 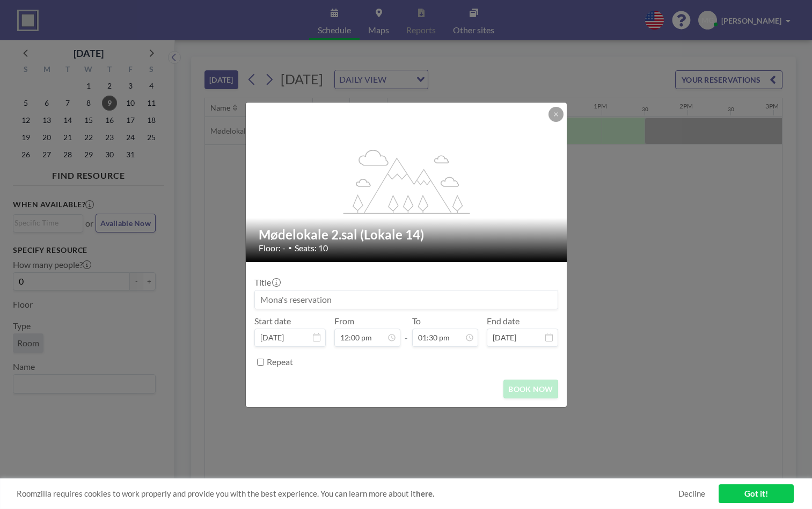 What do you see at coordinates (279, 362) in the screenshot?
I see `label: Repeat` at bounding box center [279, 362].